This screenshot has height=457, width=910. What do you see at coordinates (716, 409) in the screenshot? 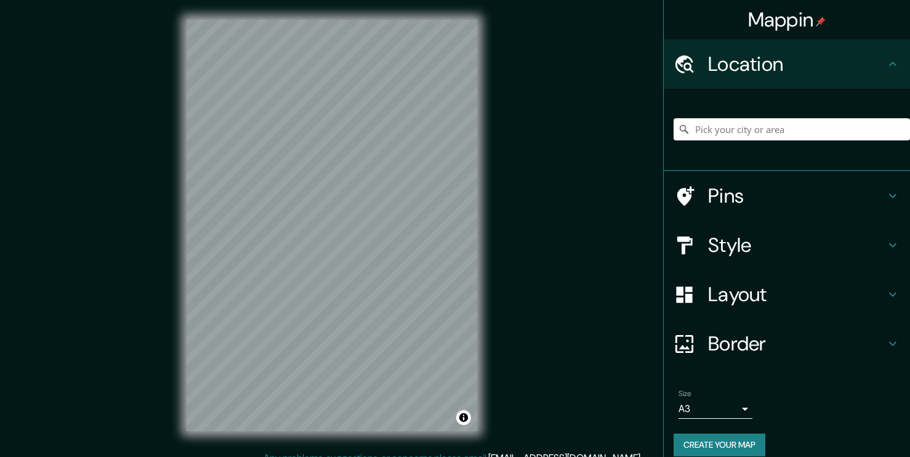
I see `div: A3` at bounding box center [716, 409].